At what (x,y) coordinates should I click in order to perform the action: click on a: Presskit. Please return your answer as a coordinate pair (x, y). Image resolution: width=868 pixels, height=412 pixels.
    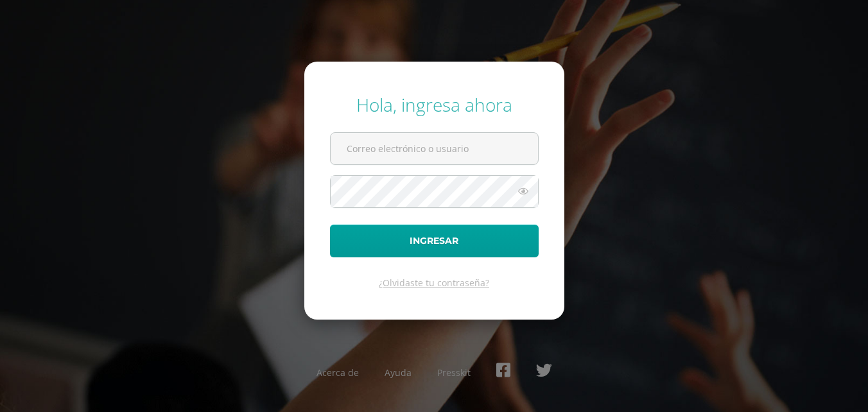
    Looking at the image, I should click on (454, 372).